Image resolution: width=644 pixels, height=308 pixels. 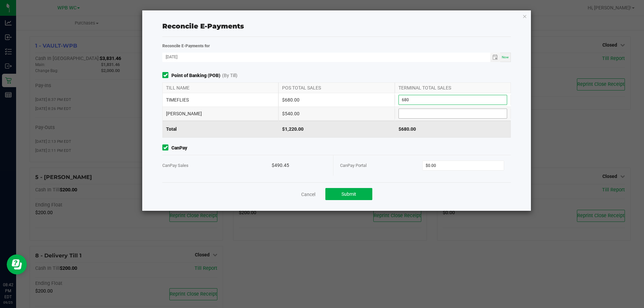 I want to click on button: Submit, so click(x=349, y=194).